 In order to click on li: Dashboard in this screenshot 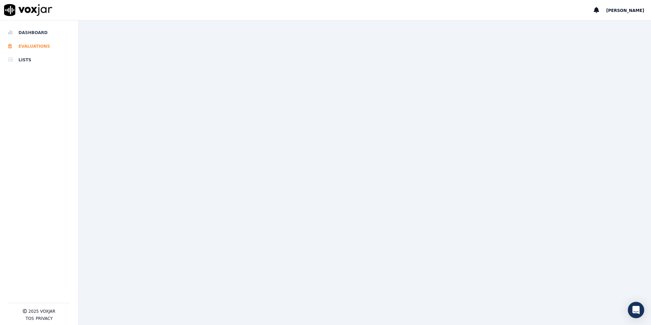, I will do `click(39, 33)`.